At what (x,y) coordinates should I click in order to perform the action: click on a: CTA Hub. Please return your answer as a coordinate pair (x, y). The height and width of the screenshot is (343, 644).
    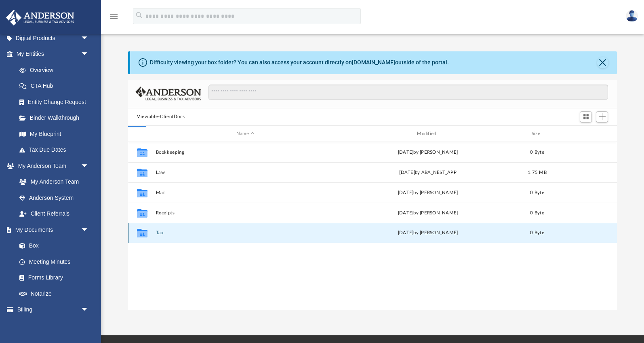
    Looking at the image, I should click on (56, 86).